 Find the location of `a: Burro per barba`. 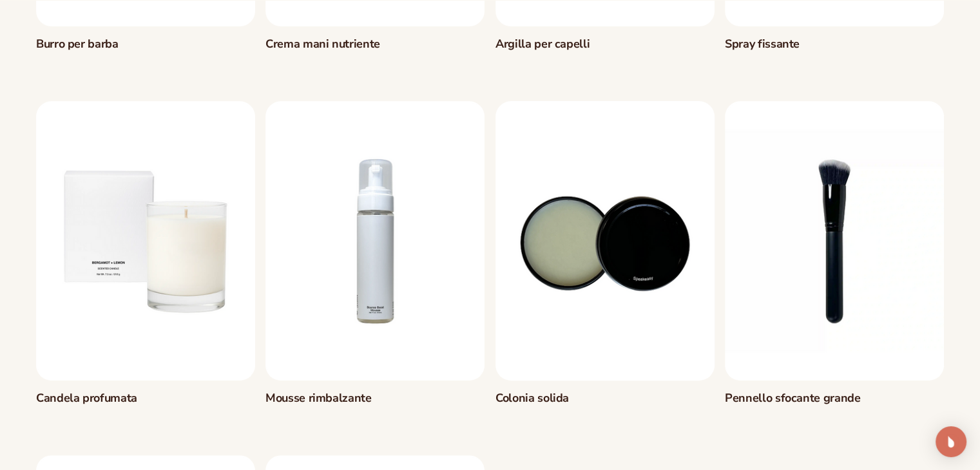

a: Burro per barba is located at coordinates (145, 44).